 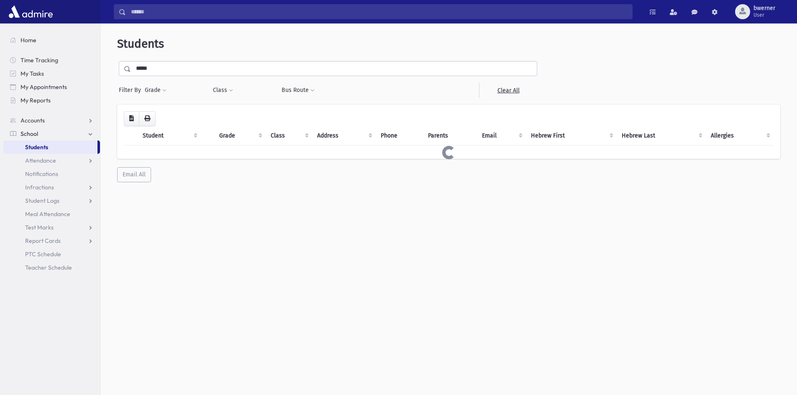 What do you see at coordinates (42, 201) in the screenshot?
I see `span: Student Logs` at bounding box center [42, 201].